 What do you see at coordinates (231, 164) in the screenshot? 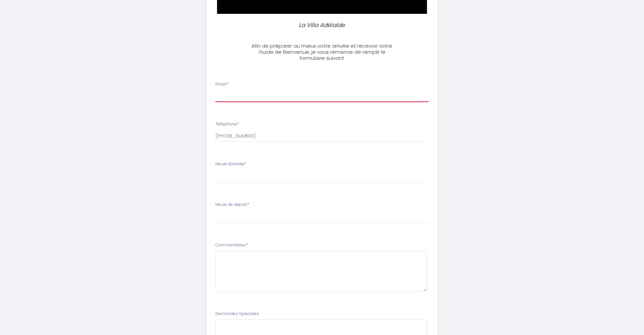
I see `label: Heure d'arrivée` at bounding box center [231, 164].